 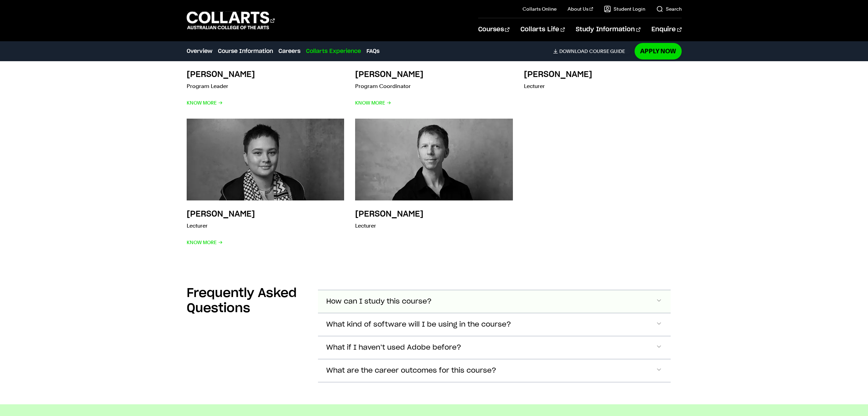 I want to click on button: How can I study this course?, so click(x=494, y=302).